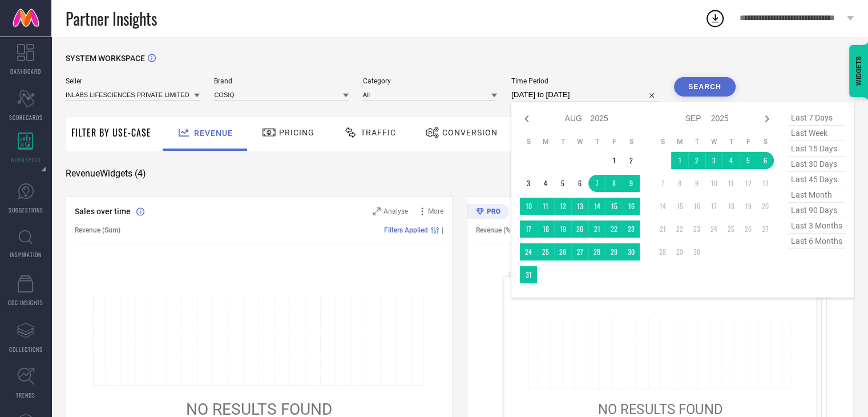  What do you see at coordinates (545, 229) in the screenshot?
I see `td: Mon Aug 18 2025` at bounding box center [545, 229].